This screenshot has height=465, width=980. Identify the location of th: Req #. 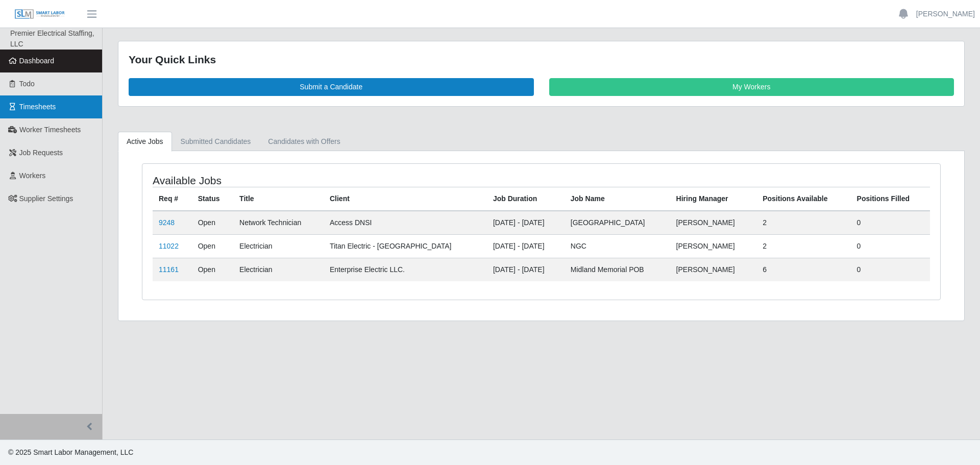
(172, 199).